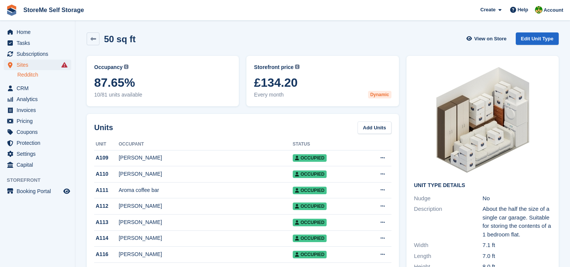 This screenshot has width=570, height=267. I want to click on span: Pricing, so click(39, 121).